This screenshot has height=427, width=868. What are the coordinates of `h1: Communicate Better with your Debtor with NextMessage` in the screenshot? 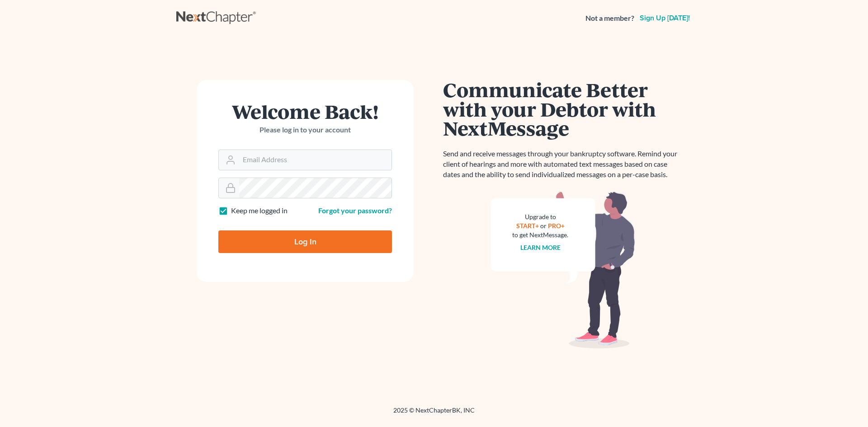 It's located at (563, 109).